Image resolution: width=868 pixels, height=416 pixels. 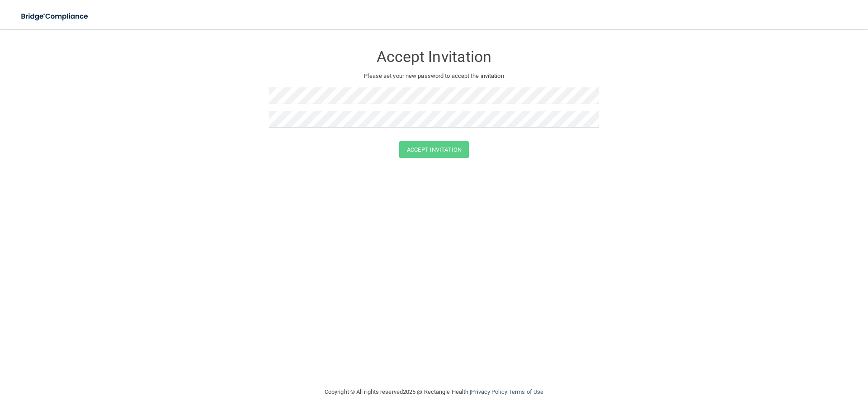 I want to click on a: Terms of Use, so click(x=526, y=392).